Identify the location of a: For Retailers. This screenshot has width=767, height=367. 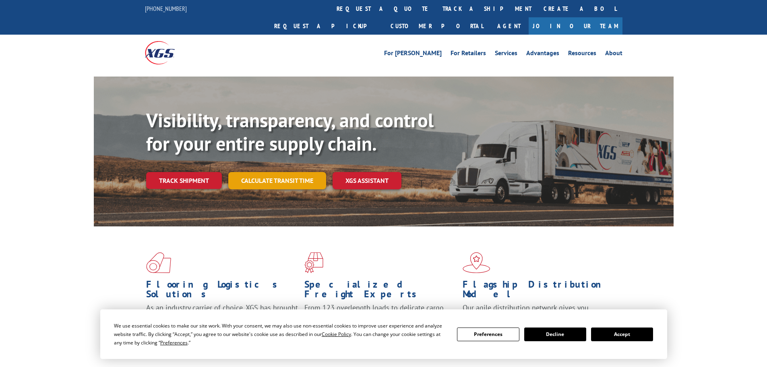
(468, 54).